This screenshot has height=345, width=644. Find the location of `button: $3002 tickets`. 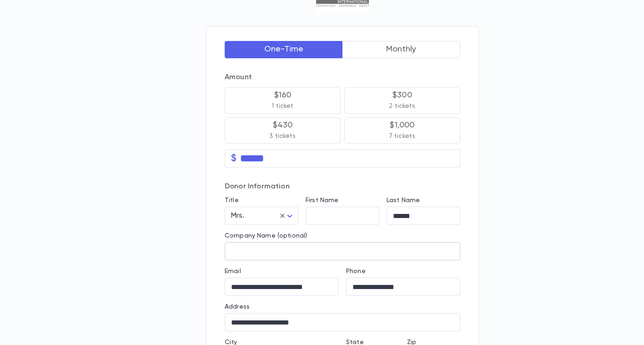

button: $3002 tickets is located at coordinates (402, 101).